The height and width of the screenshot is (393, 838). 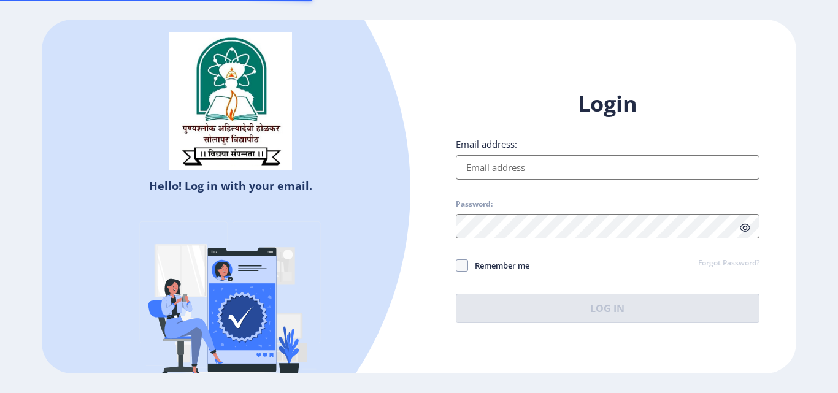 What do you see at coordinates (607, 308) in the screenshot?
I see `button: Log In` at bounding box center [607, 308].